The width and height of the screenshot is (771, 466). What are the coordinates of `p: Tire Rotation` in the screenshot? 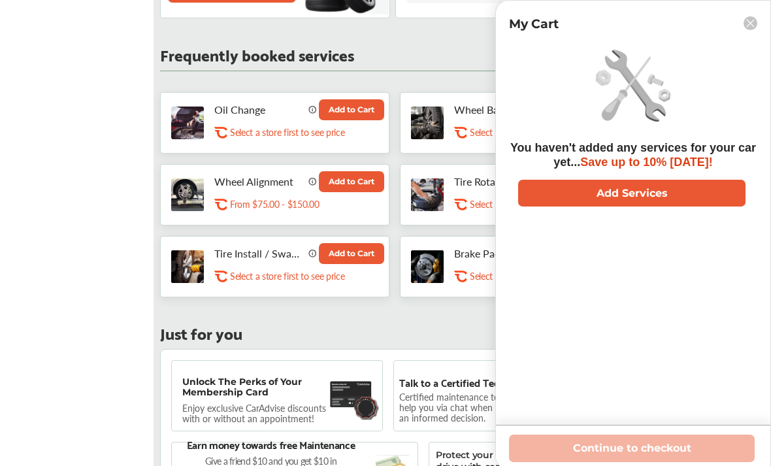 It's located at (499, 181).